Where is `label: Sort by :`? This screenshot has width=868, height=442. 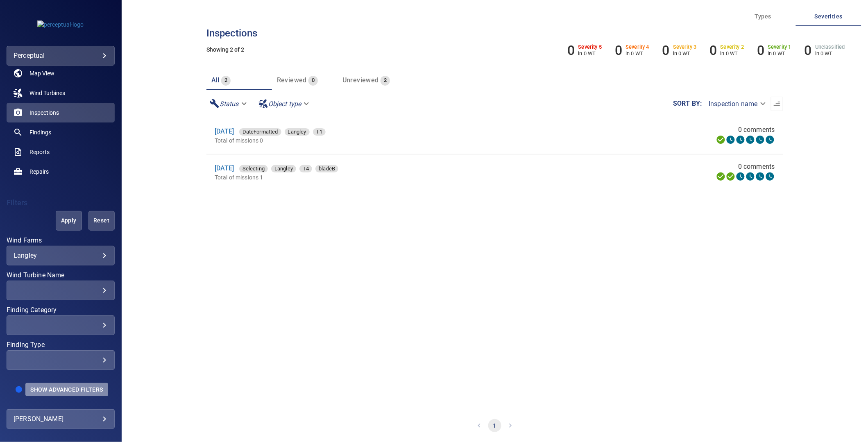
label: Sort by : is located at coordinates (687, 103).